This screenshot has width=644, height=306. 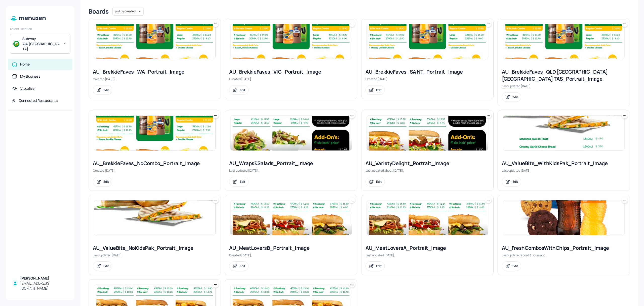 I want to click on div: AU_MeatLoversA_Portrait_Image, so click(x=427, y=248).